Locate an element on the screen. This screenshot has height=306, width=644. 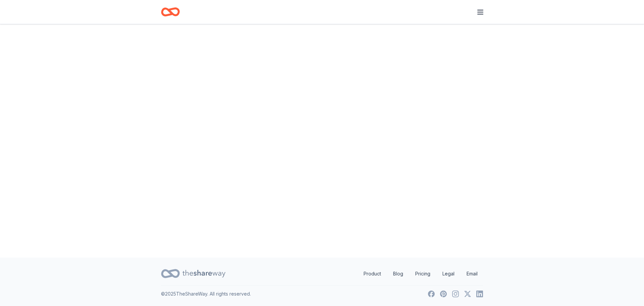
a: Pricing is located at coordinates (423, 274).